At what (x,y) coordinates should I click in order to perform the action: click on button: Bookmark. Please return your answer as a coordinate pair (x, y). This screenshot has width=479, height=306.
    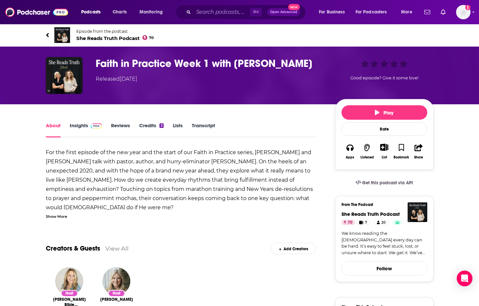
    Looking at the image, I should click on (402, 151).